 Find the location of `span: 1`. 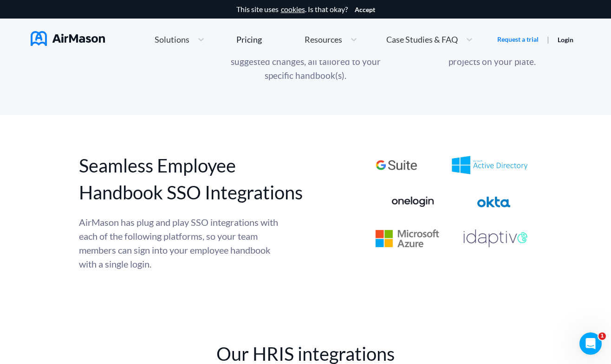

span: 1 is located at coordinates (602, 336).